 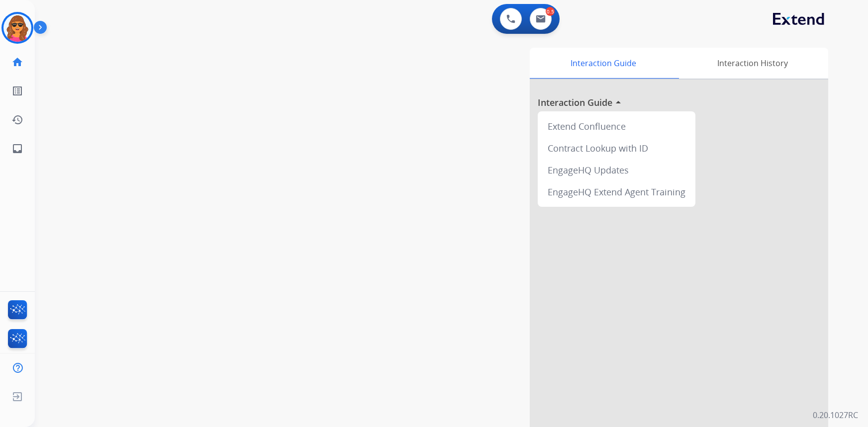 What do you see at coordinates (835, 416) in the screenshot?
I see `p: 0.20.1027RC` at bounding box center [835, 416].